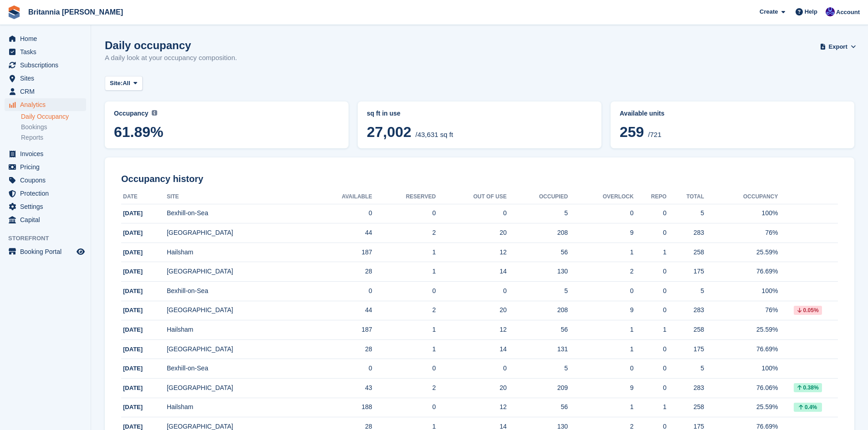  Describe the element at coordinates (601, 197) in the screenshot. I see `th: Overlock` at that location.